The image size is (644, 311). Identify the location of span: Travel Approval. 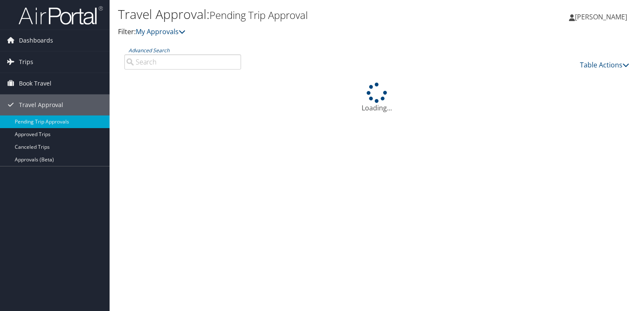
(41, 105).